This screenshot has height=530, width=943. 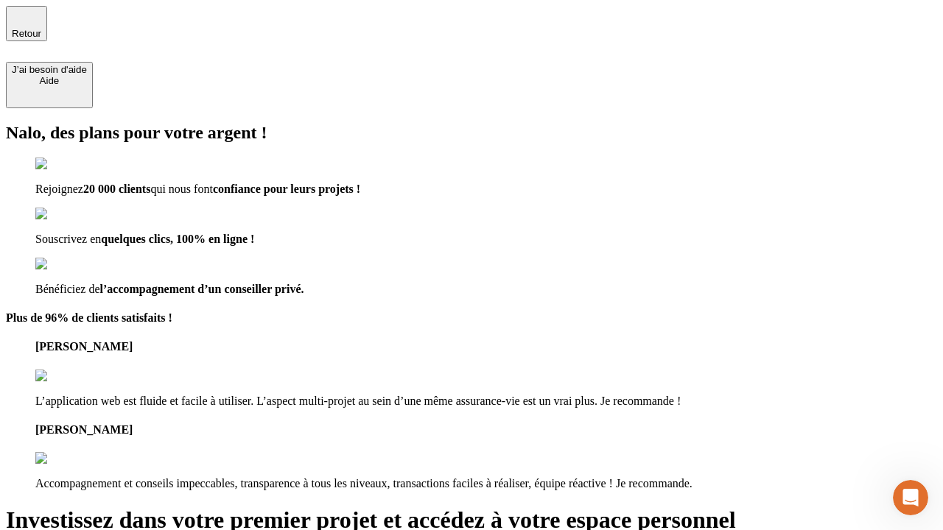 What do you see at coordinates (49, 85) in the screenshot?
I see `button: J’ai besoin d'aideAide` at bounding box center [49, 85].